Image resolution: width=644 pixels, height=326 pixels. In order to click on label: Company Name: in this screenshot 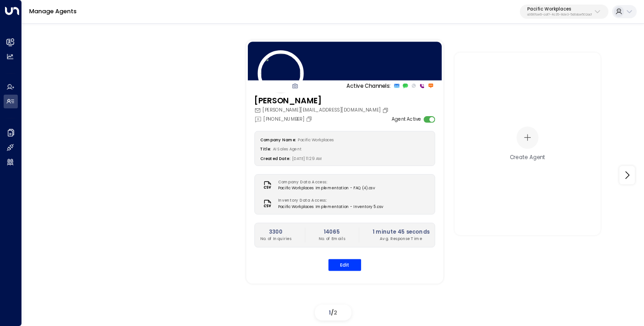, I will do `click(278, 140)`.